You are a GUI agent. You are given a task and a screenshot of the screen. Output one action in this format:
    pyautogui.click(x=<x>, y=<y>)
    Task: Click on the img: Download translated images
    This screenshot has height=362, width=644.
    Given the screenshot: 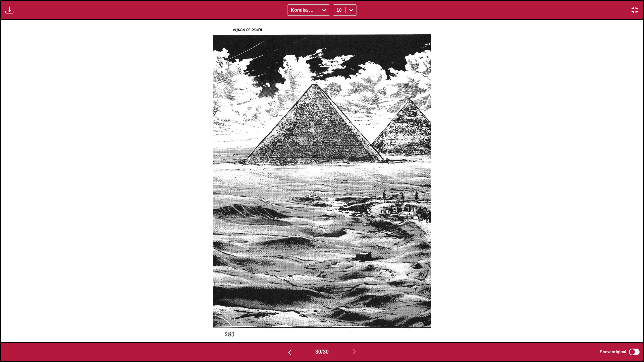 What is the action you would take?
    pyautogui.click(x=10, y=10)
    